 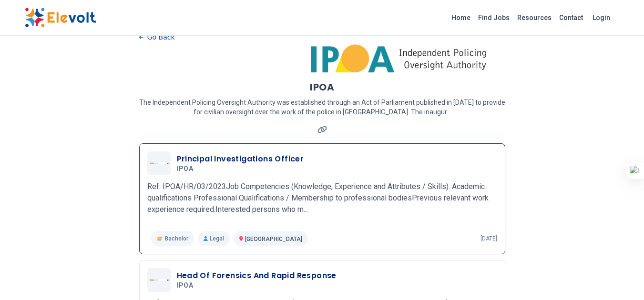 What do you see at coordinates (534, 18) in the screenshot?
I see `a: Resources` at bounding box center [534, 18].